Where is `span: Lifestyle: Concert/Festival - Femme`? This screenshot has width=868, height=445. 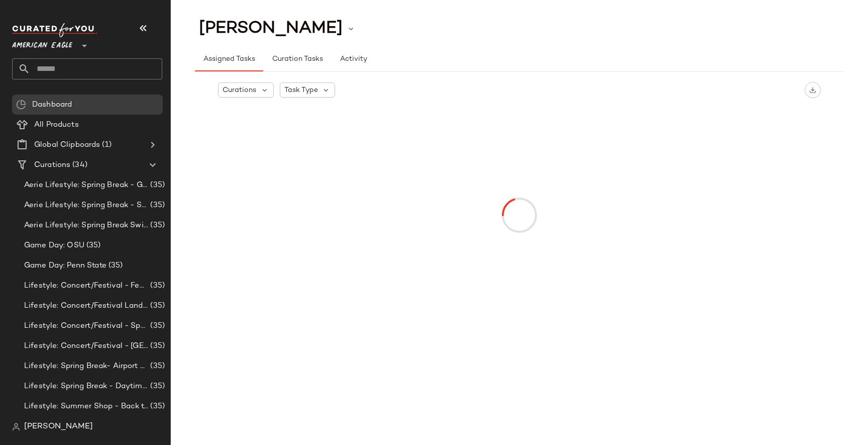
span: Lifestyle: Concert/Festival - Femme is located at coordinates (86, 285).